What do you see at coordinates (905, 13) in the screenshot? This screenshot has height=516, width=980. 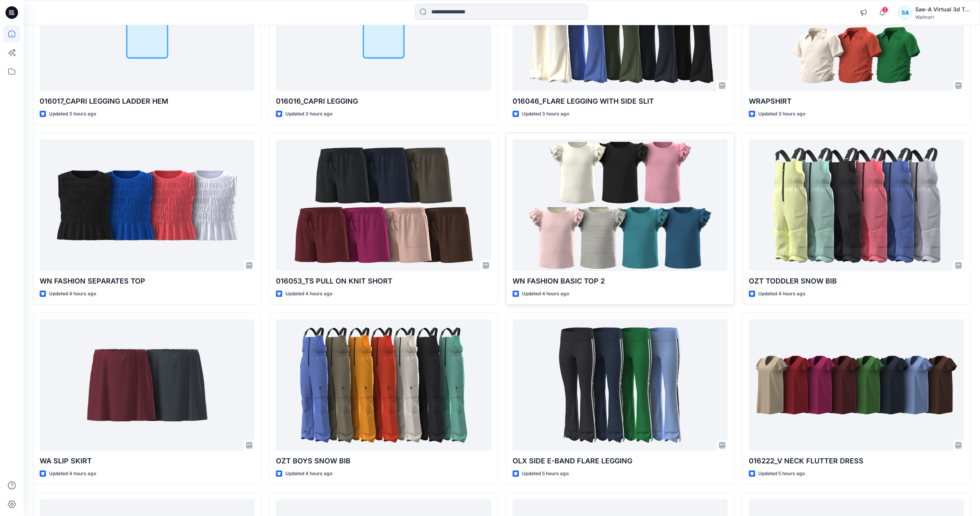 I see `div: SA` at bounding box center [905, 13].